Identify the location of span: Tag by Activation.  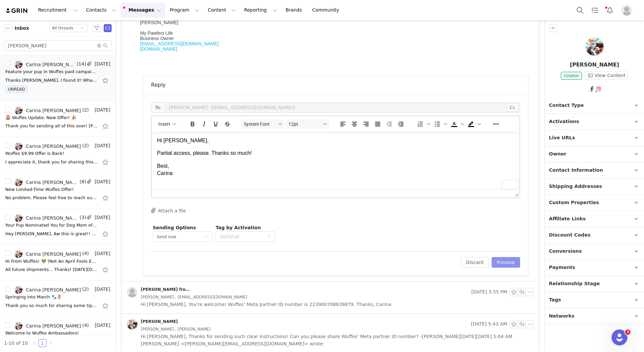
(238, 227).